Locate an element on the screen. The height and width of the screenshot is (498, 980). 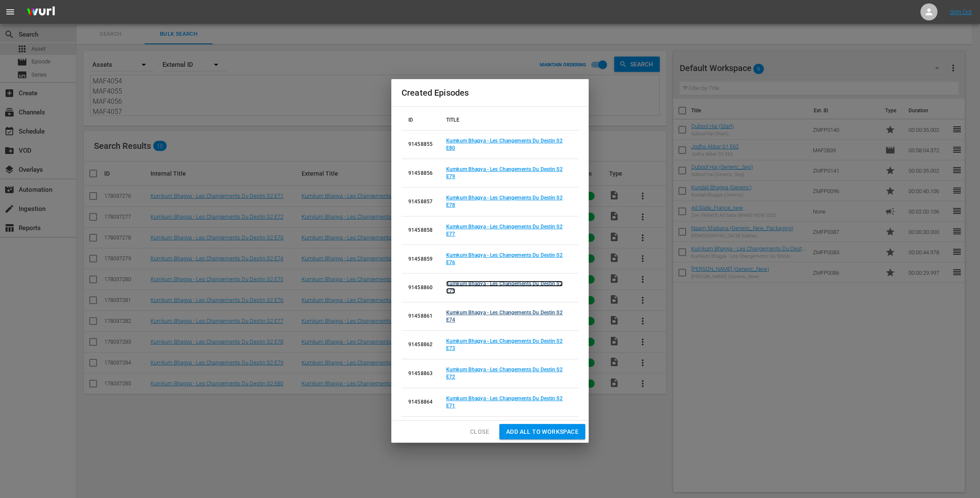
td: 91458855 is located at coordinates (420, 144).